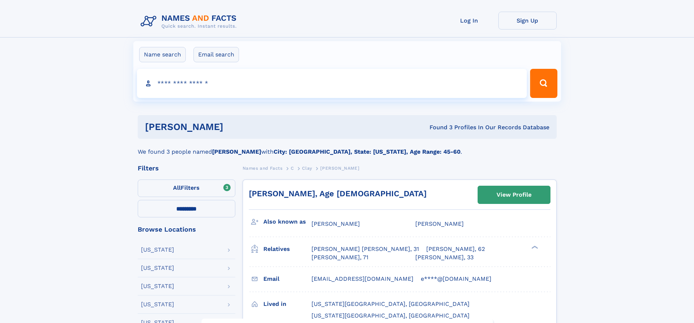  Describe the element at coordinates (216, 55) in the screenshot. I see `label: Email search` at that location.